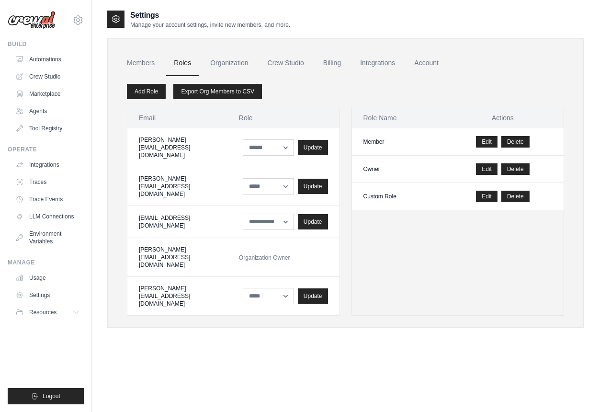 The width and height of the screenshot is (599, 412). What do you see at coordinates (45, 262) in the screenshot?
I see `div: Manage` at bounding box center [45, 262].